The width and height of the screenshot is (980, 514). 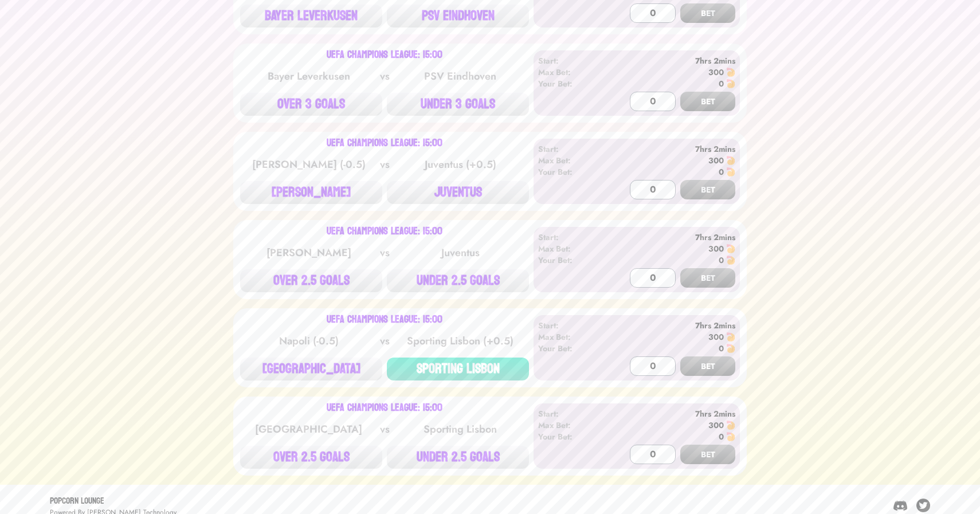 What do you see at coordinates (460, 252) in the screenshot?
I see `div: Juventus` at bounding box center [460, 252].